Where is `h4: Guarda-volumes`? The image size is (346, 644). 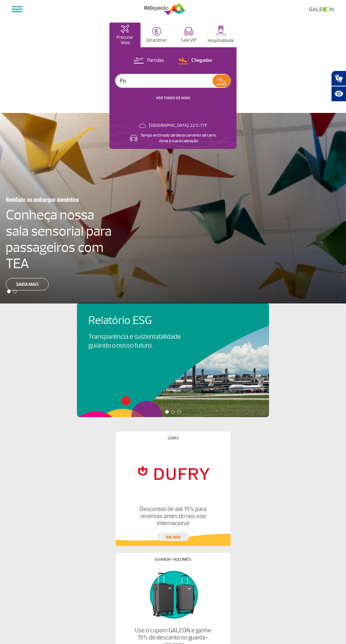
h4: Guarda-volumes is located at coordinates (173, 560).